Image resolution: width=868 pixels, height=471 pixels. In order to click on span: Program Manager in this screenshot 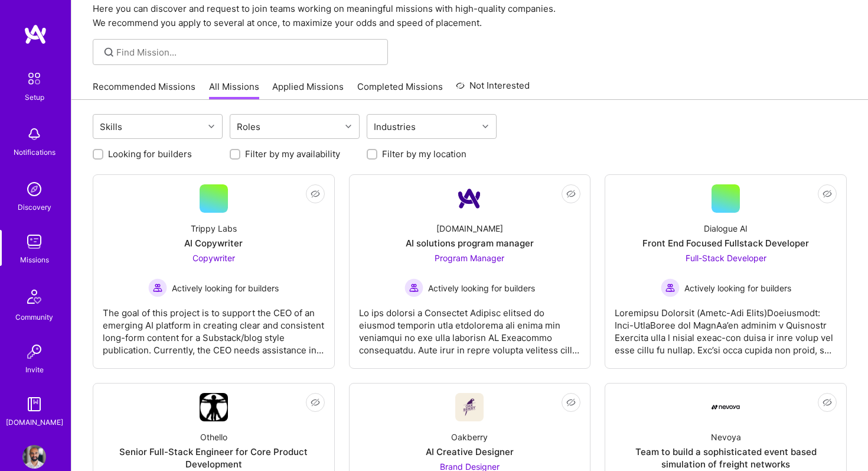, I will do `click(470, 257)`.